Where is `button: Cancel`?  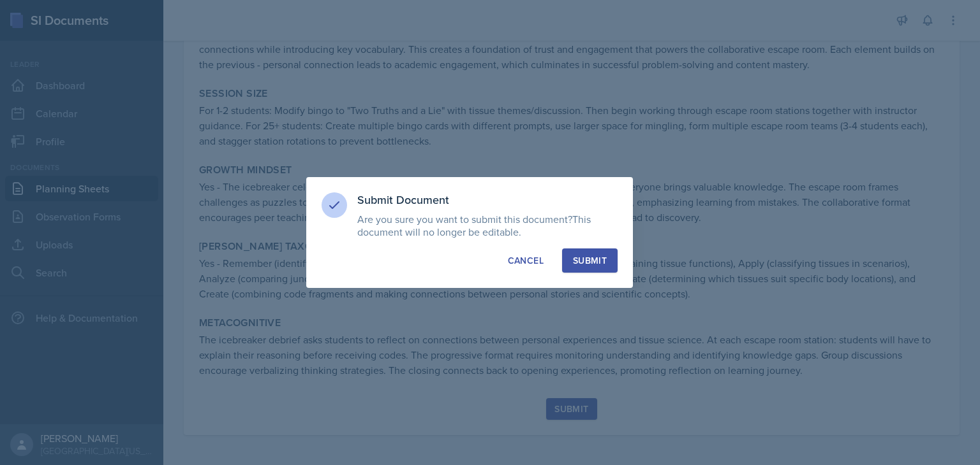 button: Cancel is located at coordinates (525, 261).